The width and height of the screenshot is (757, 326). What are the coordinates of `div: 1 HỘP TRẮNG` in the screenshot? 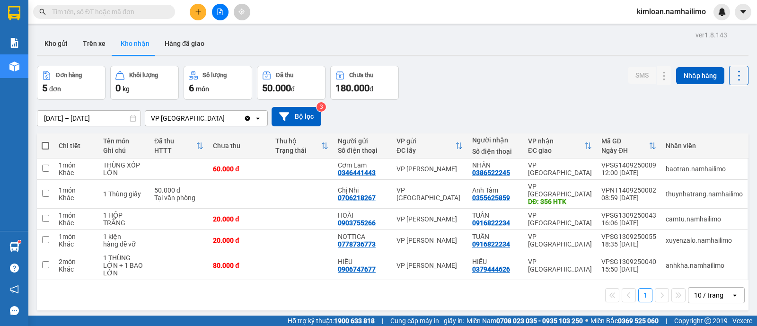 It's located at (124, 219).